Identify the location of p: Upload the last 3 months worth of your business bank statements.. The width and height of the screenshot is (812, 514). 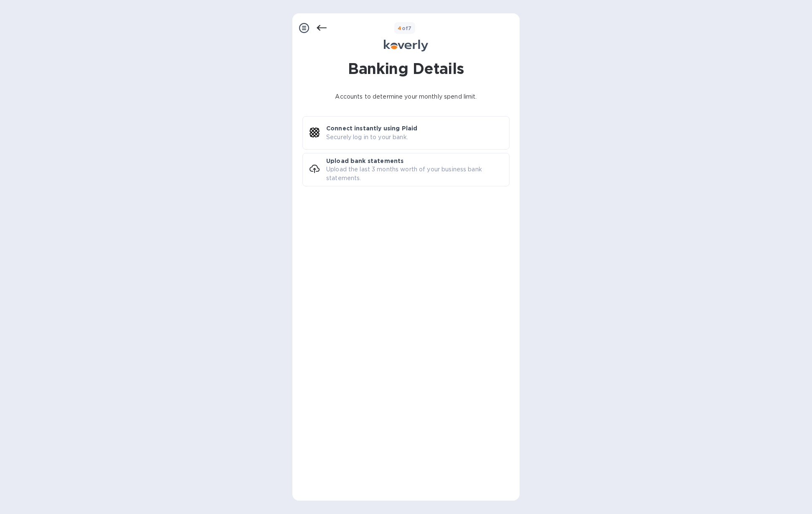
(418, 174).